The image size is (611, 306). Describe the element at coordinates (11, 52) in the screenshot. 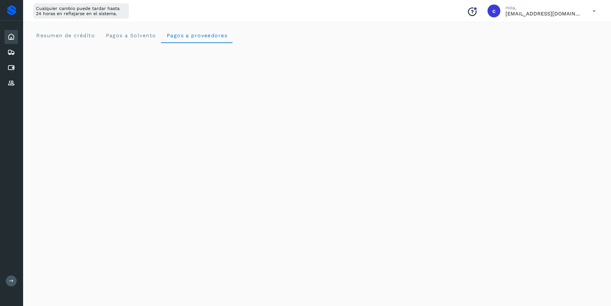

I see `div: Embarques` at that location.